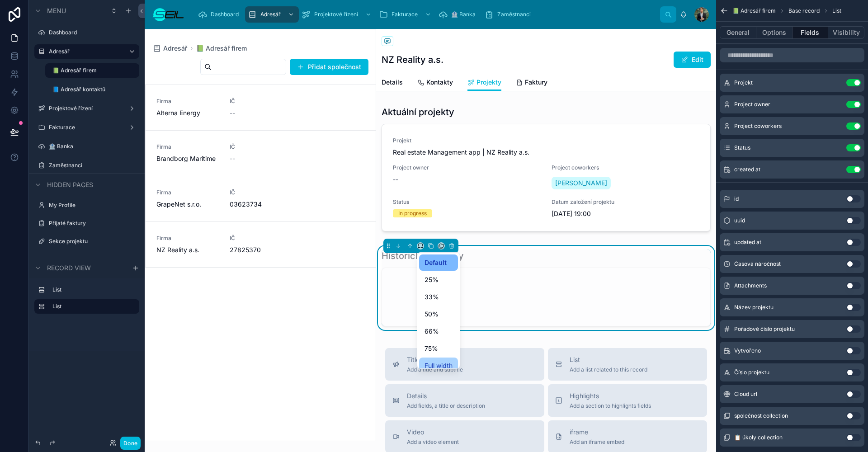 The height and width of the screenshot is (452, 868). Describe the element at coordinates (514, 15) in the screenshot. I see `span: Zaměstnanci` at that location.